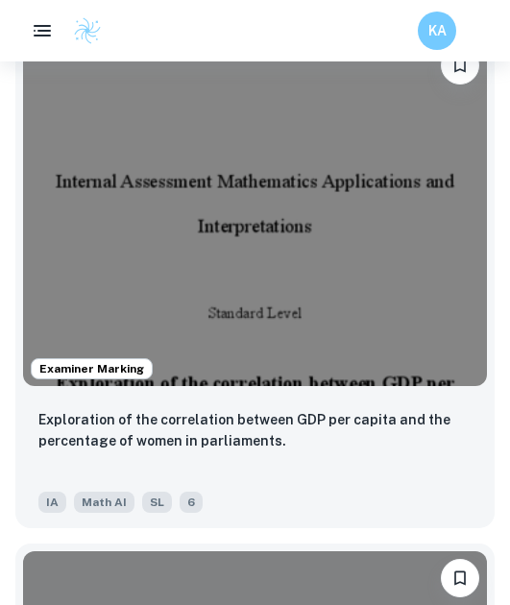 The width and height of the screenshot is (510, 605). What do you see at coordinates (255, 280) in the screenshot?
I see `a: Examiner MarkingBookmarkExploration of the correlation between GDP per capita and the percentage ...` at bounding box center [255, 280].